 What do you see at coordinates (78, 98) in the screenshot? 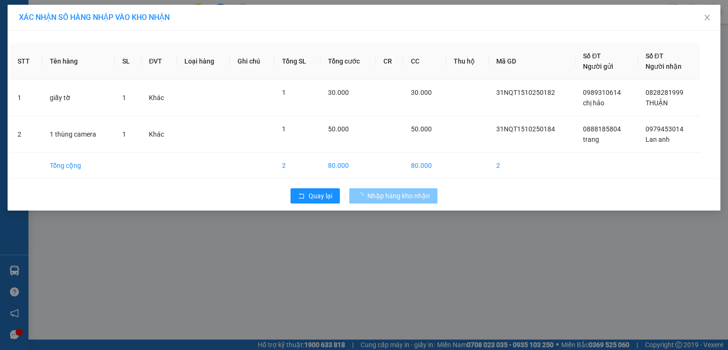
I see `td: giấy tờ` at bounding box center [78, 98].